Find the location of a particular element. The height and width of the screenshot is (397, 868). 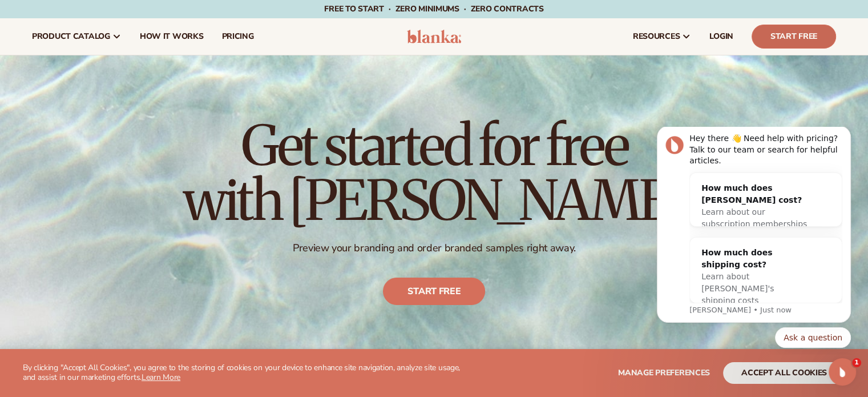

a: Start free is located at coordinates (433, 292).